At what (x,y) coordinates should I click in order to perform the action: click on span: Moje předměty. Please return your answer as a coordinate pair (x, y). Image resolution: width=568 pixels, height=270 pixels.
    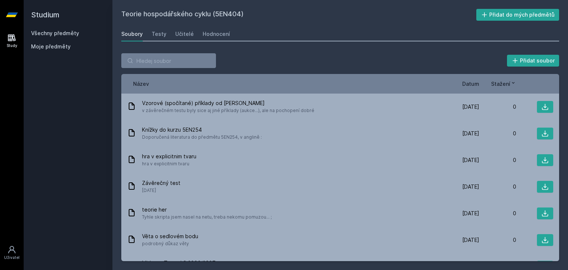
    Looking at the image, I should click on (51, 47).